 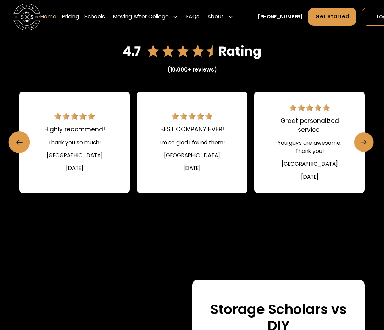 I want to click on a: Get Started, so click(x=332, y=17).